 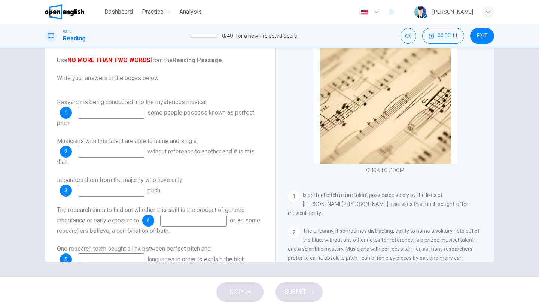 What do you see at coordinates (74, 39) in the screenshot?
I see `h1: Reading` at bounding box center [74, 39].